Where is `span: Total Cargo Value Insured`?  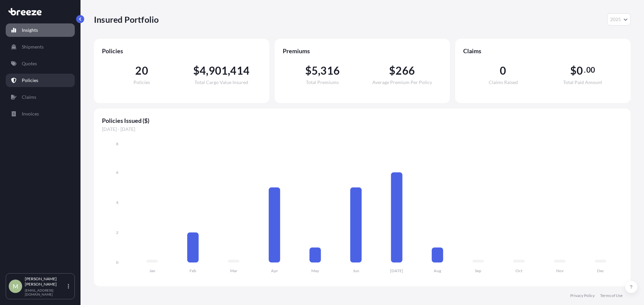
span: Total Cargo Value Insured is located at coordinates (221, 82).